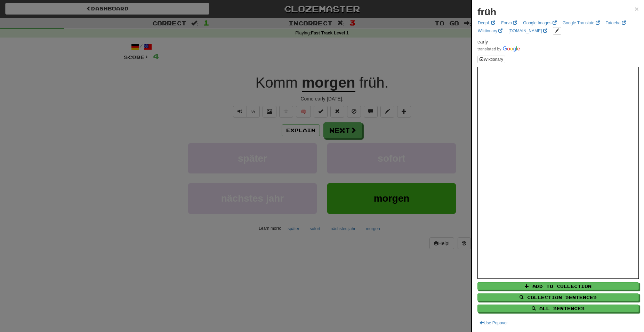 The image size is (644, 332). Describe the element at coordinates (558, 297) in the screenshot. I see `button: Collection Sentences` at that location.